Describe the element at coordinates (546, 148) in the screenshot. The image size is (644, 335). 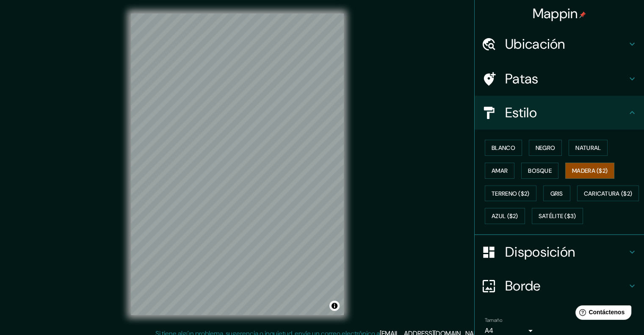
I see `button: Negro` at that location.